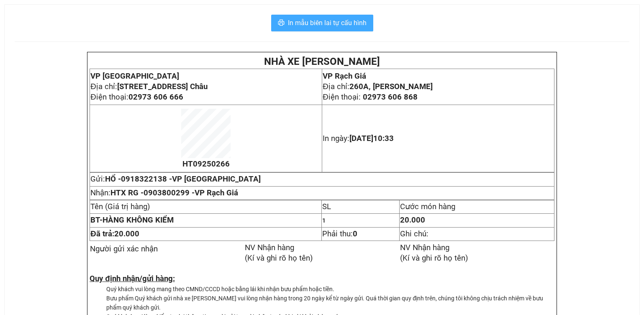 This screenshot has width=644, height=315. I want to click on span: 0903800299 -, so click(191, 193).